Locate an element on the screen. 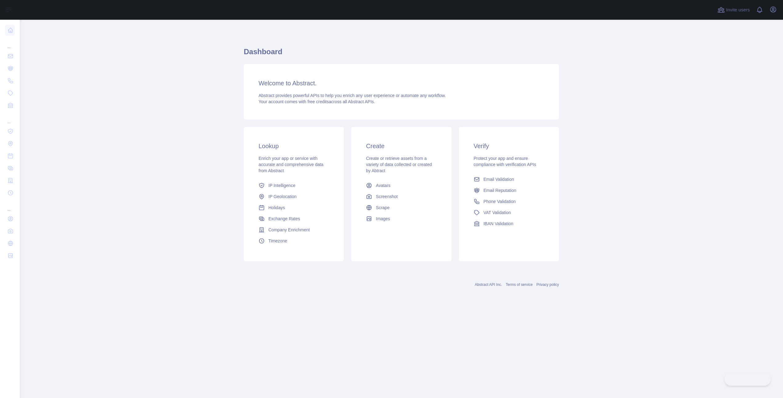  a: Exchange Rates is located at coordinates (294, 218).